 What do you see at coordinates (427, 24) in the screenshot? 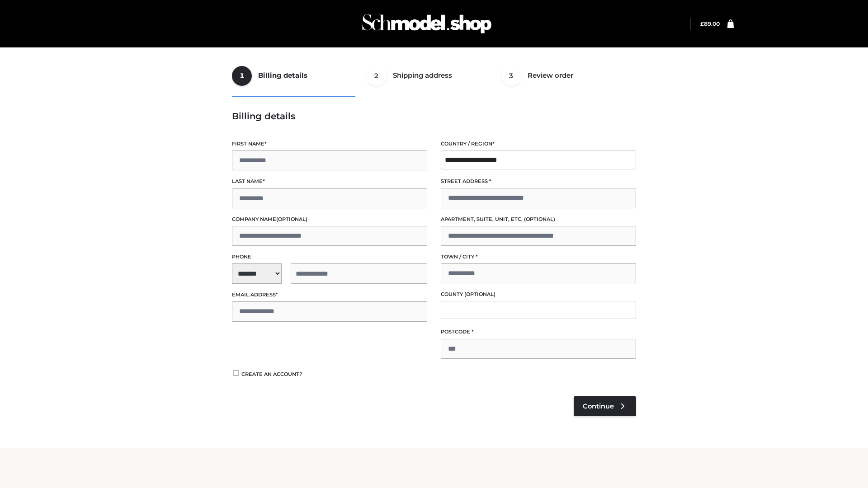
I see `a: Schmodel Admin 964` at bounding box center [427, 24].